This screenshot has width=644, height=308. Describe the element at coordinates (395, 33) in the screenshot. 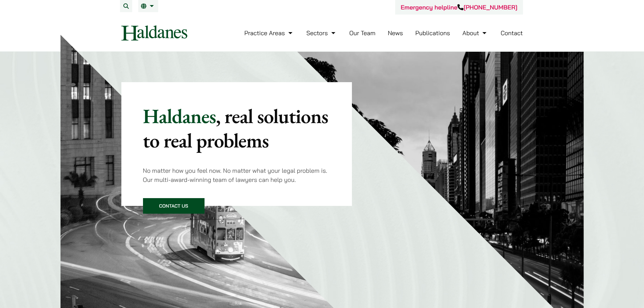

I see `a: News` at that location.